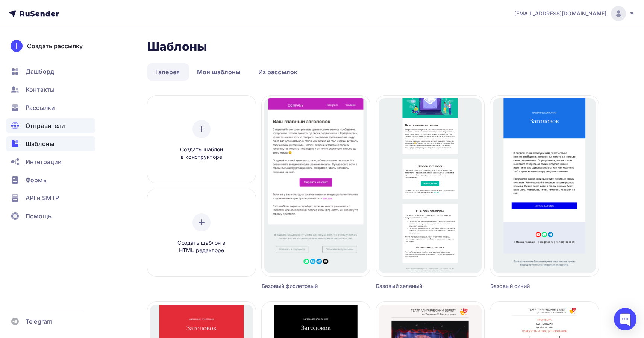 The image size is (644, 338). I want to click on h2: Шаблоны, so click(177, 47).